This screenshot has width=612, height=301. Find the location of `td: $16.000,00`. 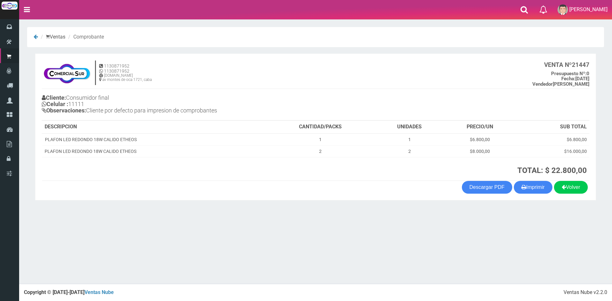

td: $16.000,00 is located at coordinates (553, 151).